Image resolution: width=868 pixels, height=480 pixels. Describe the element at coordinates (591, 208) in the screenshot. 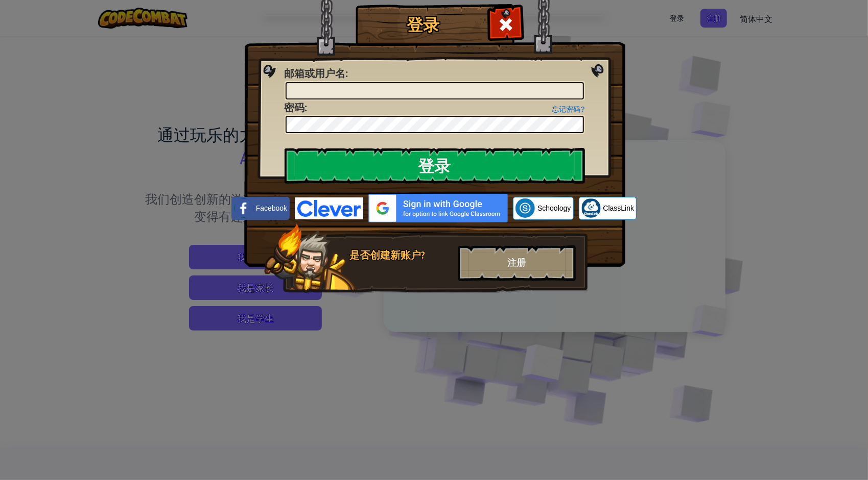

I see `img: classlink-logo-small.png` at that location.